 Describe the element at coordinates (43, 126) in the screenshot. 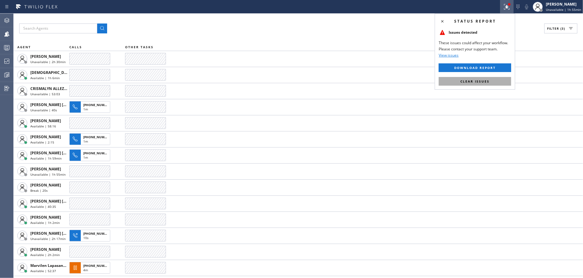

I see `span: Available | 58:16` at that location.